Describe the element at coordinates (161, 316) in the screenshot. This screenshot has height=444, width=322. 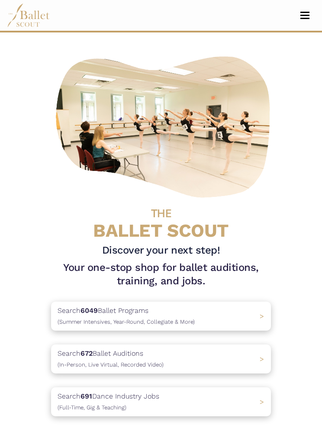
I see `a: Search6049Ballet Programs(Summer Intensives, Year-Round, Collegiate & More)>` at that location.